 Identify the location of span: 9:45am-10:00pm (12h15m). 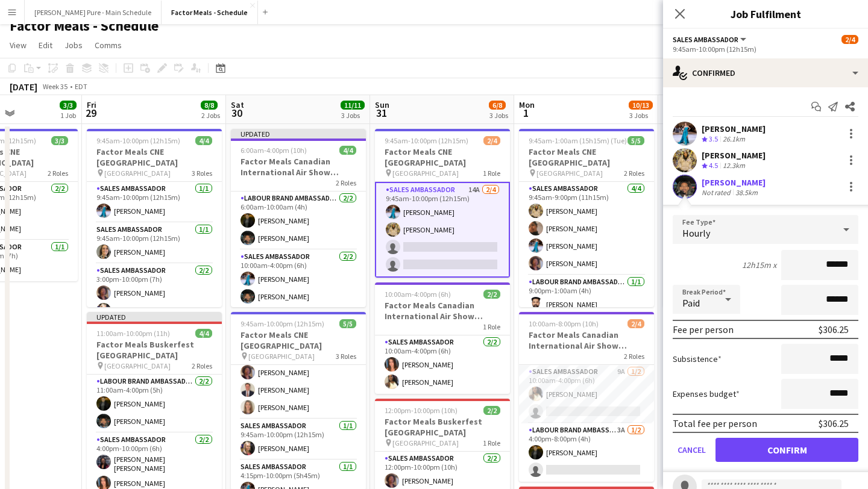
(138, 140).